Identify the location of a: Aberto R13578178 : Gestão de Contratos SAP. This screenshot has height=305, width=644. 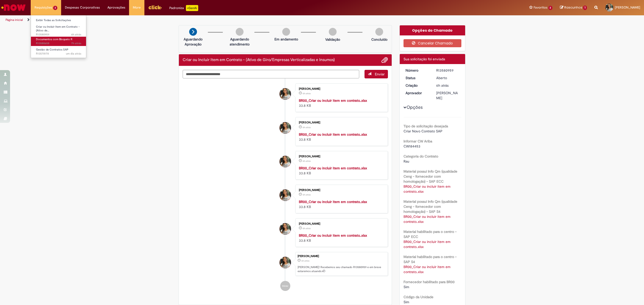
(59, 51).